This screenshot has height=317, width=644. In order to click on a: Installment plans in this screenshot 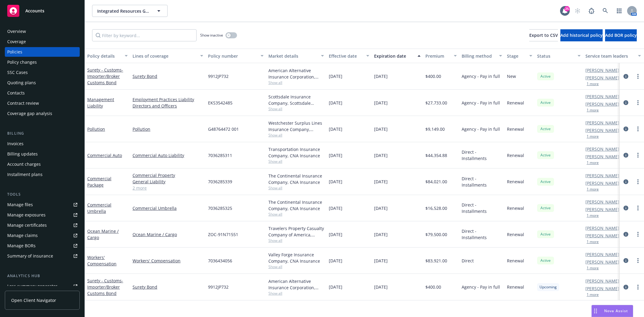, I will do `click(42, 175)`.